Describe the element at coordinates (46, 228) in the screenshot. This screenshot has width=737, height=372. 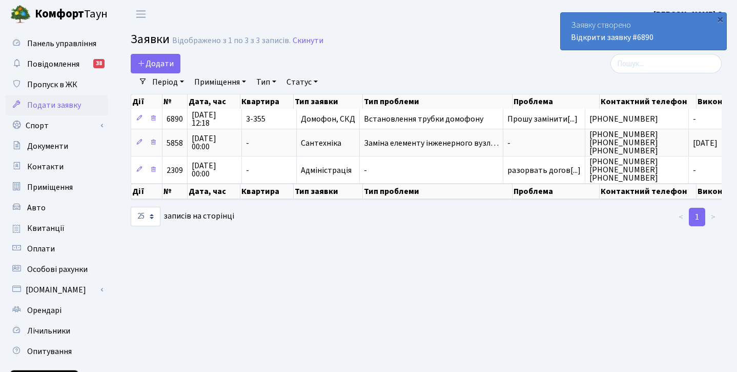
I see `span: Квитанції` at that location.